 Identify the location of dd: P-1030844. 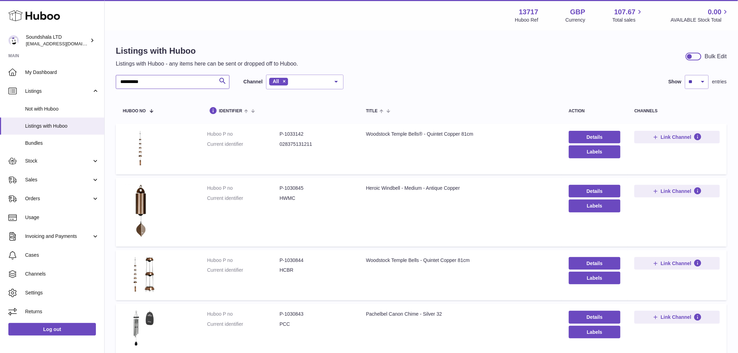
(316, 260).